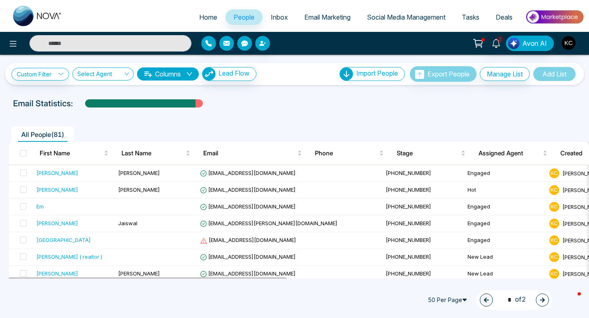 The height and width of the screenshot is (318, 589). What do you see at coordinates (568, 43) in the screenshot?
I see `img: User Avatar` at bounding box center [568, 43].